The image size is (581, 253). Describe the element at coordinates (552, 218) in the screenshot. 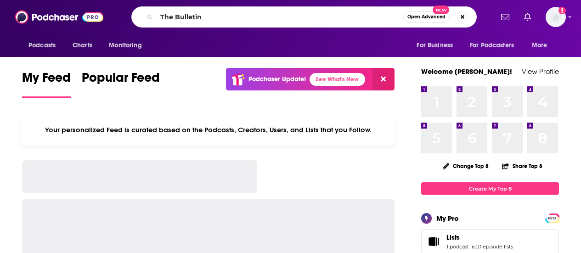

I see `span: PRO` at that location.